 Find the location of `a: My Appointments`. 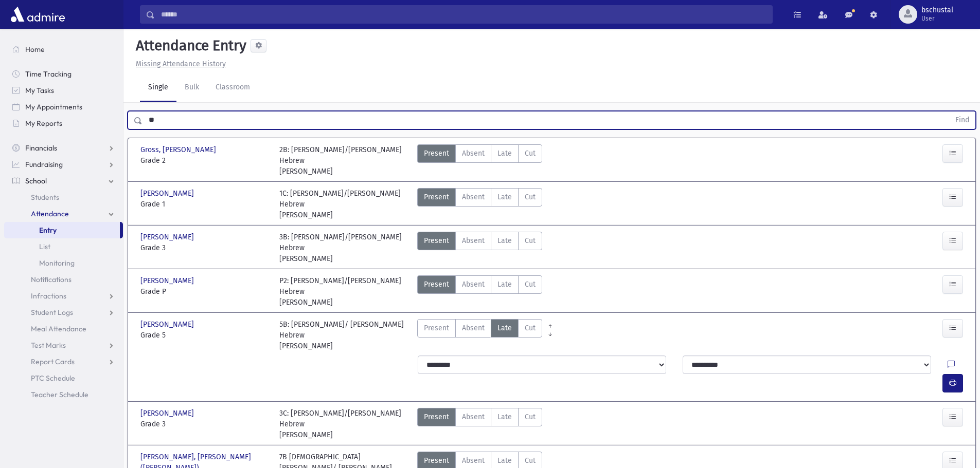

a: My Appointments is located at coordinates (63, 107).